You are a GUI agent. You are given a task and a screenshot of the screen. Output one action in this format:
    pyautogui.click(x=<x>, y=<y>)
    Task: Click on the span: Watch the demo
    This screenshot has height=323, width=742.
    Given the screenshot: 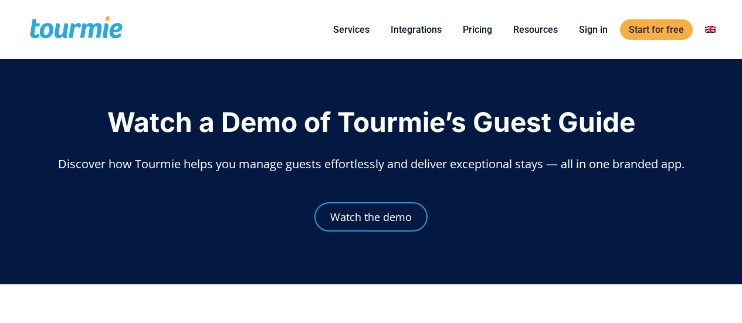 What is the action you would take?
    pyautogui.click(x=371, y=217)
    